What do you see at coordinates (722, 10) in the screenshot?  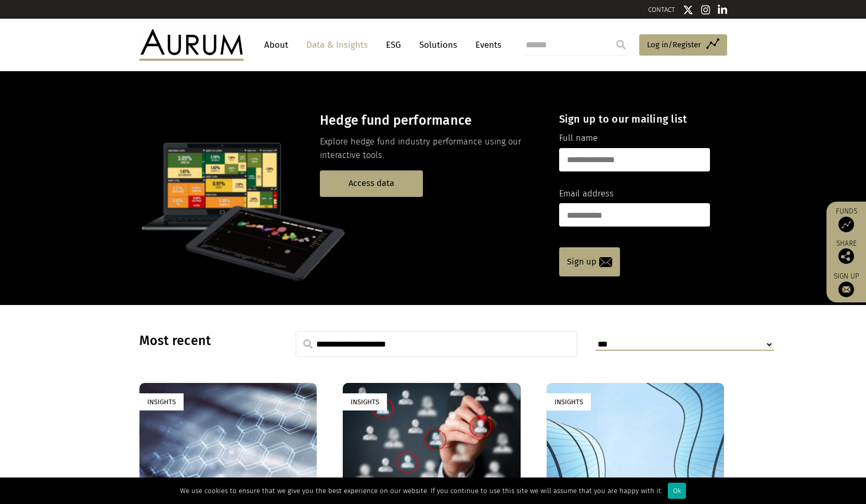 I see `img: Linkedin icon` at bounding box center [722, 10].